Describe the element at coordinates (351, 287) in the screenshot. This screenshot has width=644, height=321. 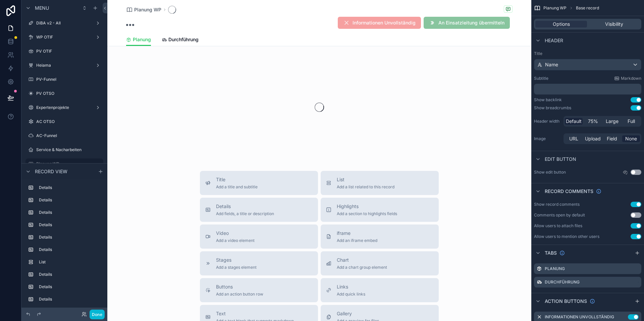
I see `span: Links` at that location.